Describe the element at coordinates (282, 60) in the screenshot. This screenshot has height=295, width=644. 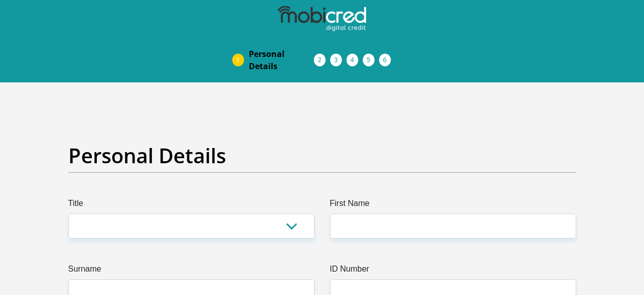
I see `span: Personal Details` at that location.